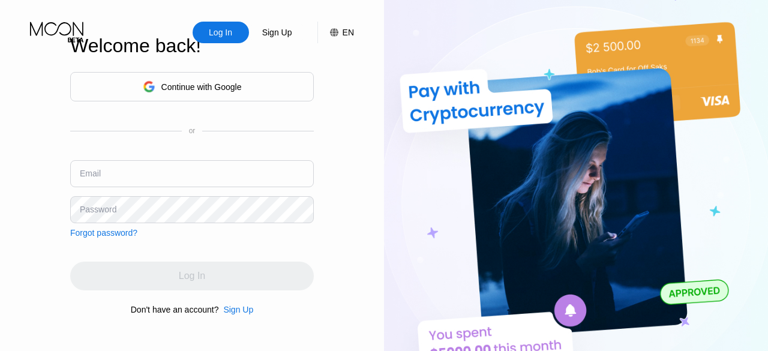 This screenshot has width=768, height=351. Describe the element at coordinates (192, 46) in the screenshot. I see `div: Welcome back!` at that location.